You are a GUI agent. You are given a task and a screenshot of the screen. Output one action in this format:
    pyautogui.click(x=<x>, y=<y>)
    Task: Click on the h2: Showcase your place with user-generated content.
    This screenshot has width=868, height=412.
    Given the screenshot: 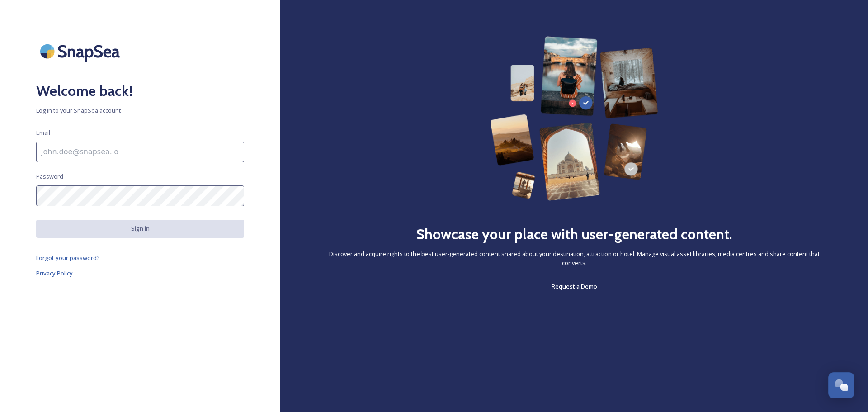 What is the action you would take?
    pyautogui.click(x=574, y=234)
    